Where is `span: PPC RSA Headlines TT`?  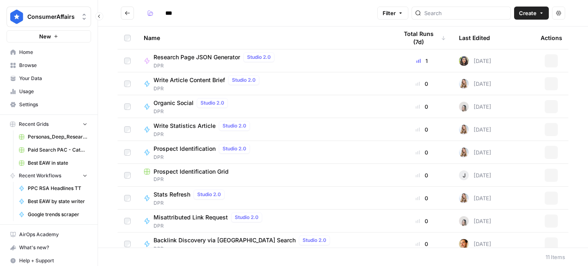 span: PPC RSA Headlines TT is located at coordinates (58, 188).